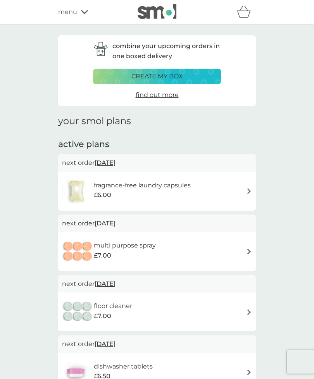  What do you see at coordinates (157, 121) in the screenshot?
I see `h1: your smol plans` at bounding box center [157, 121].